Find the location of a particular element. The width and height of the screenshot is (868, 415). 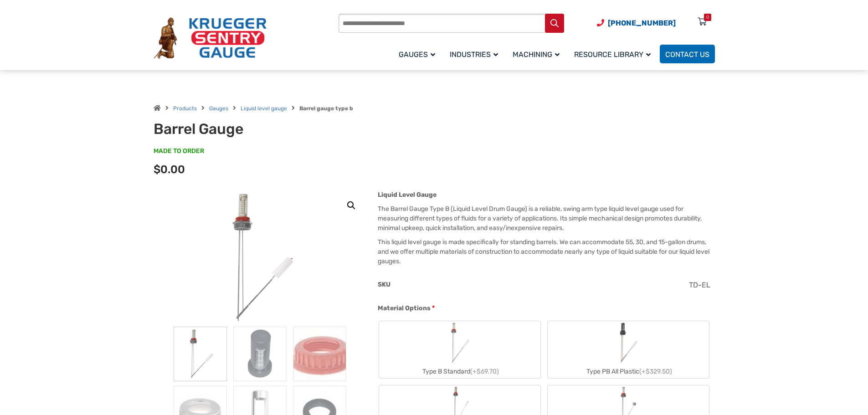

a: Industries is located at coordinates (476, 53).